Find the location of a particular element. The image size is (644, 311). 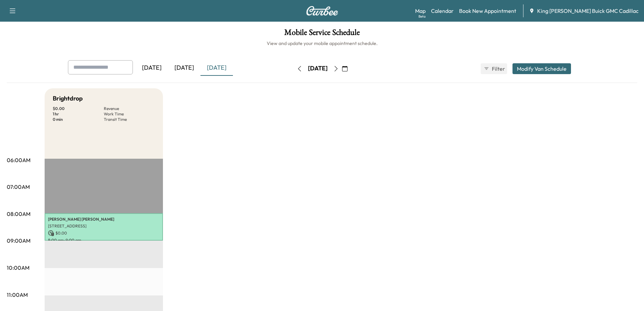

p: 8:00 am - 9:00 am is located at coordinates (104, 241).